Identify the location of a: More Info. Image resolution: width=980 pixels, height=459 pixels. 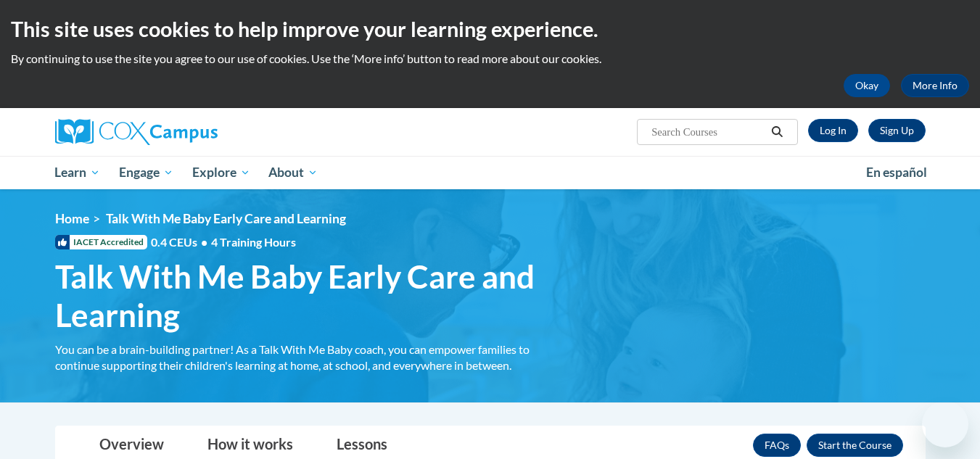
(936, 86).